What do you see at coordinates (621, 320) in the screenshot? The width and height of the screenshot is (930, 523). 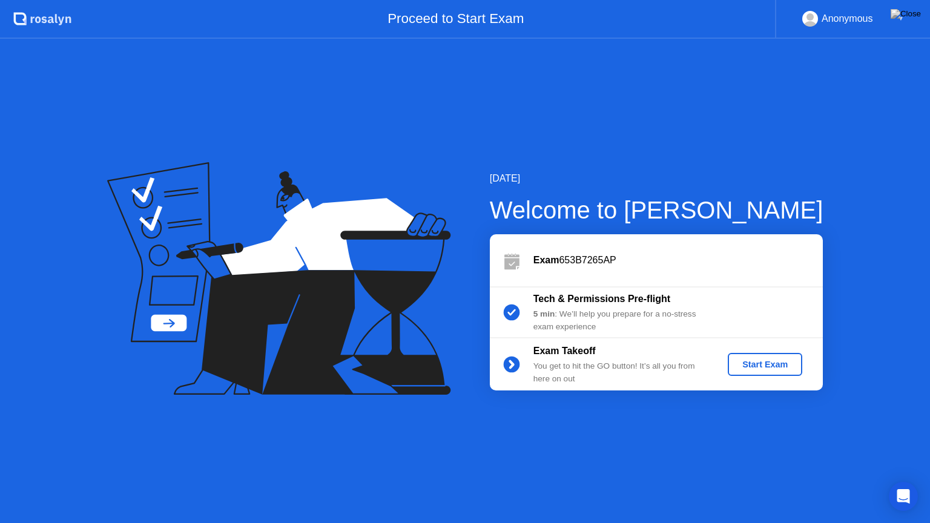 I see `div: : We’ll help you prepare for a no-stress exam experience` at bounding box center [621, 320].